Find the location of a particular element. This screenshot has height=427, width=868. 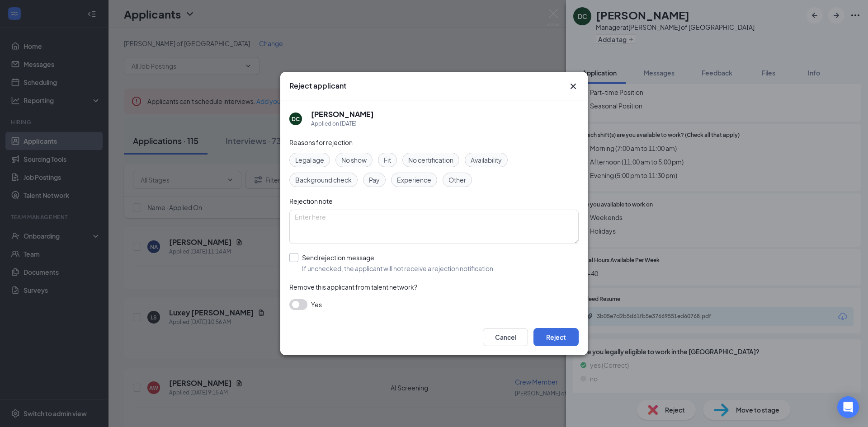

span: No show is located at coordinates (354, 160).